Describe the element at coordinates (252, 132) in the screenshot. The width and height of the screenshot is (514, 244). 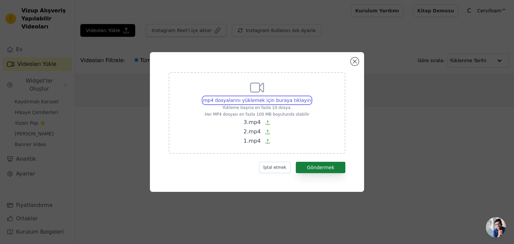
I see `font: 2.mp4` at that location.